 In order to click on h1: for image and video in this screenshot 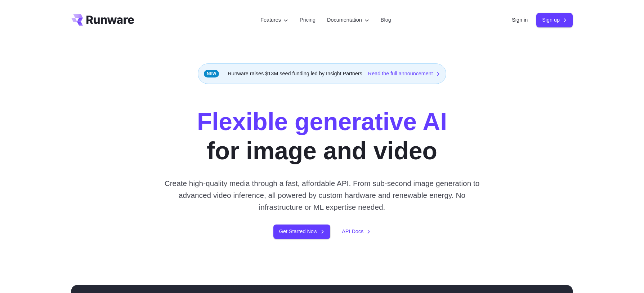, I will do `click(322, 137)`.